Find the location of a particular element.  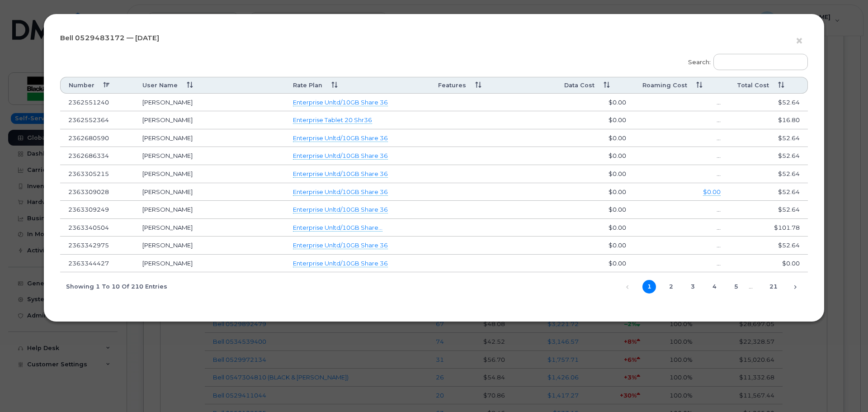

a: Enterprise Tablet 20 Shr36 is located at coordinates (332, 120).